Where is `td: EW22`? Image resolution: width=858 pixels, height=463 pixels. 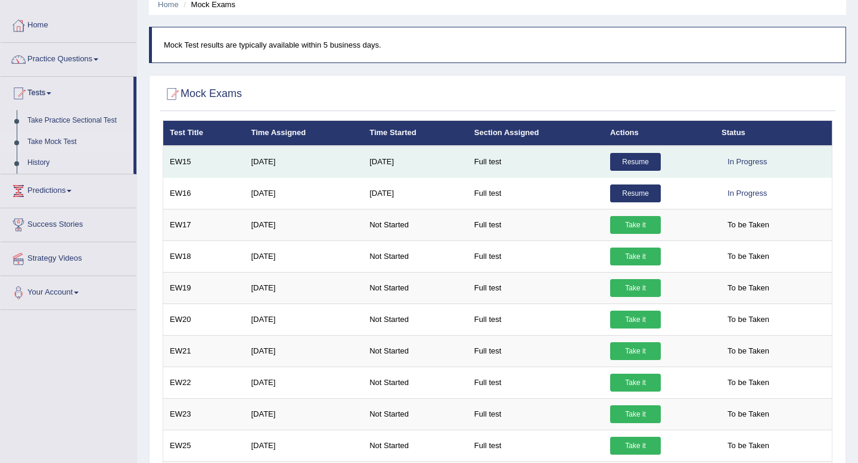
td: EW22 is located at coordinates (204, 382).